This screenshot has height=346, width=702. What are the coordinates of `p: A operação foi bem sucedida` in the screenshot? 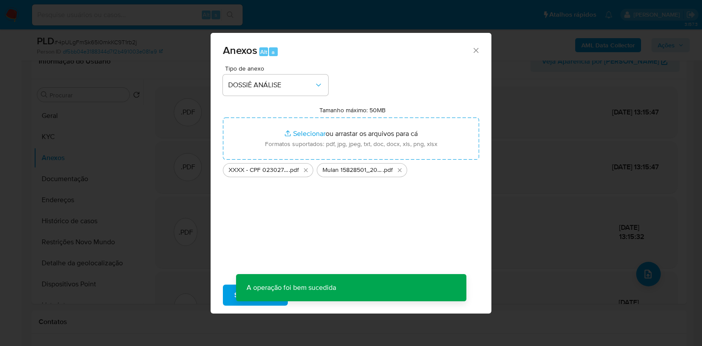 It's located at (291, 288).